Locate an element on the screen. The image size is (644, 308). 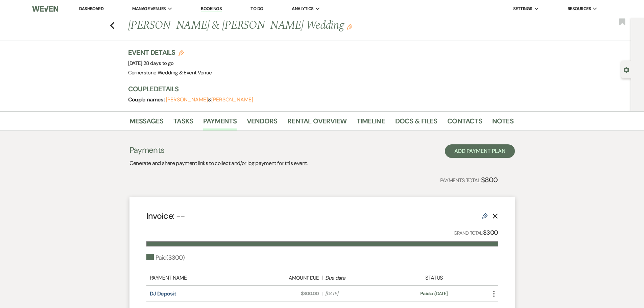
div: Amount Due is located at coordinates (288, 278).